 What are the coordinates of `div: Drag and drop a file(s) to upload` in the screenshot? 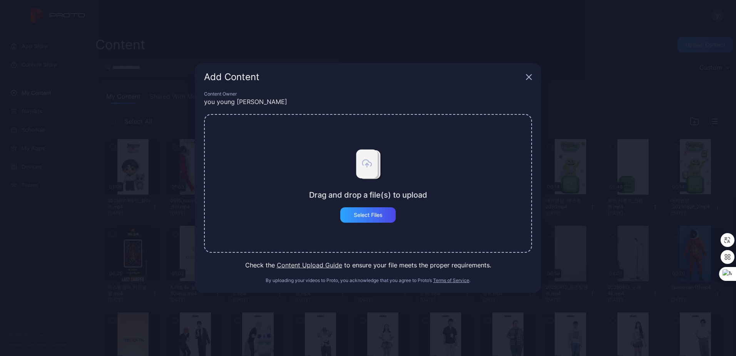 It's located at (368, 195).